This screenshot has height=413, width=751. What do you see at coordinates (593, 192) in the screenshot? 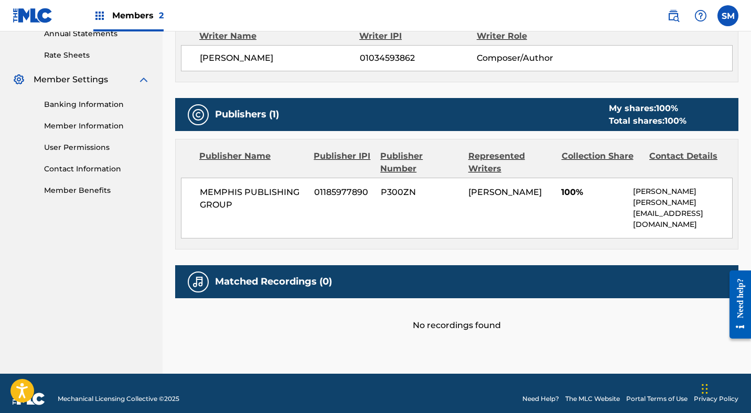
I see `span: 100%` at bounding box center [593, 192].